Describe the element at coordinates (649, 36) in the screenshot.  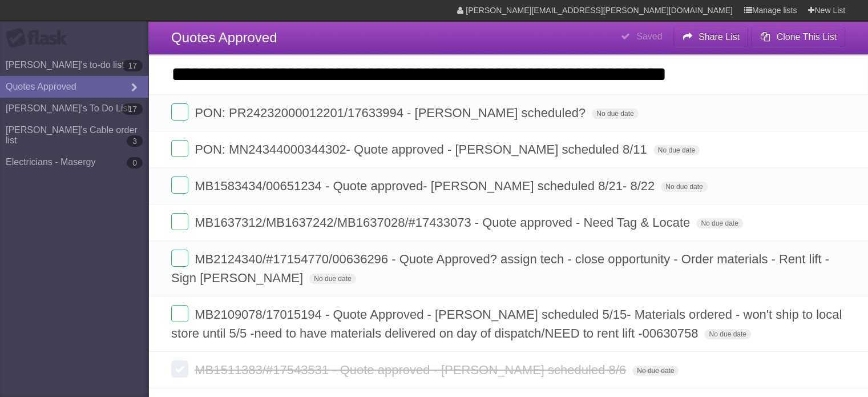
I see `b: Saved` at that location.